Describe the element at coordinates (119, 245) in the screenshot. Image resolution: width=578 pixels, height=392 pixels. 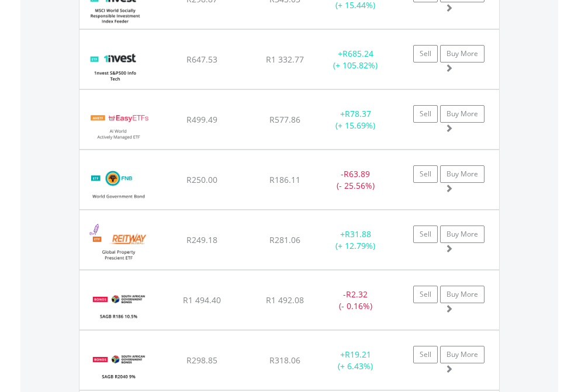
I see `img: TFSA.RWGPR.png` at that location.